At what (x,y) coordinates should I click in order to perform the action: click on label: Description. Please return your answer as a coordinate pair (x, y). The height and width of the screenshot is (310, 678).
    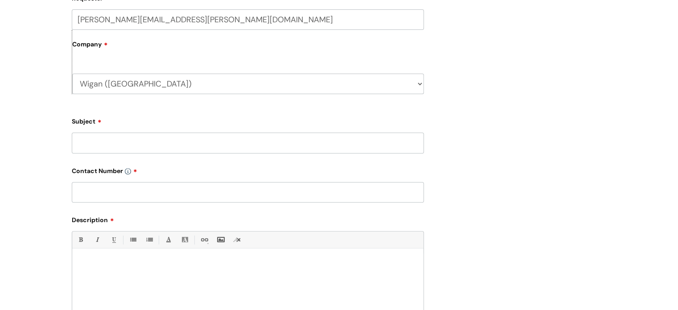
    Looking at the image, I should click on (248, 219).